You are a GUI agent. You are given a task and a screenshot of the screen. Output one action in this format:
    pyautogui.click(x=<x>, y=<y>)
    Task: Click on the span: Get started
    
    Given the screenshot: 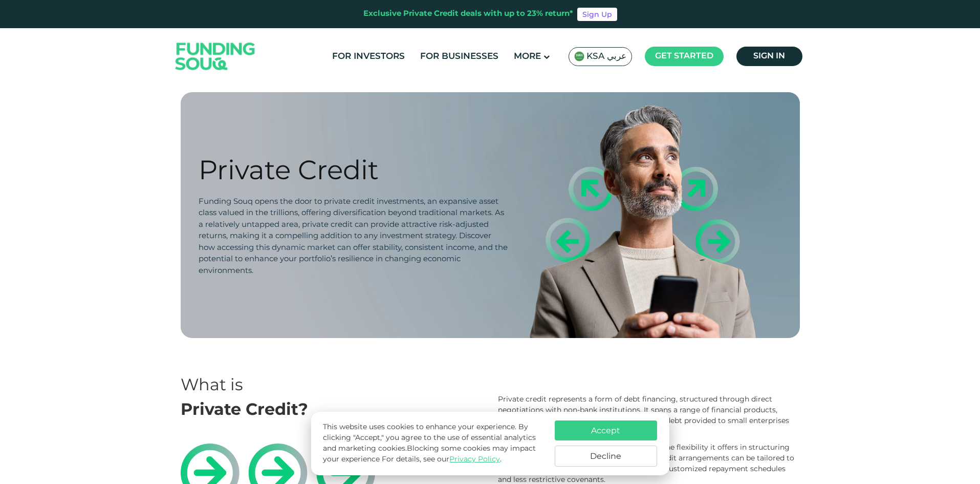 What is the action you would take?
    pyautogui.click(x=684, y=56)
    